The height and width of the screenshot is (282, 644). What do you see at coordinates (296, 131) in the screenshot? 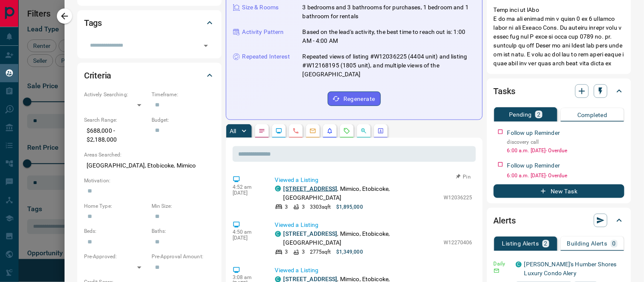
I see `svg: Calls` at bounding box center [296, 131].